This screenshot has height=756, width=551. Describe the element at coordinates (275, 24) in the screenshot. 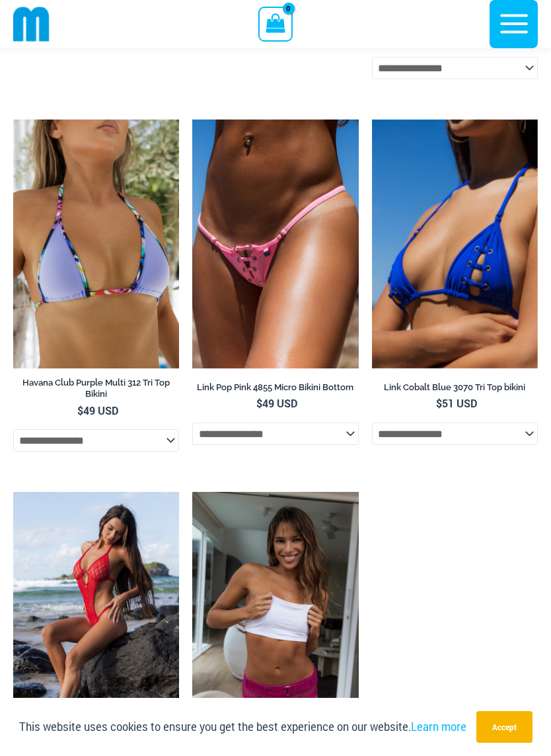

I see `a: View Shopping Cart, empty` at that location.